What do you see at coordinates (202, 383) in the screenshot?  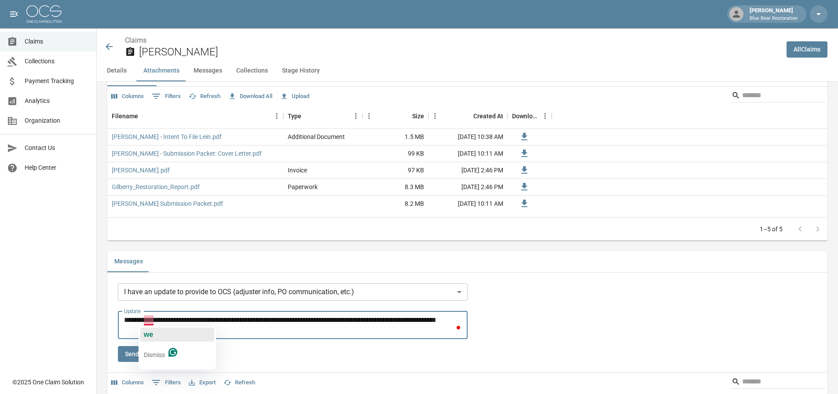 I see `button: Export` at bounding box center [202, 383].